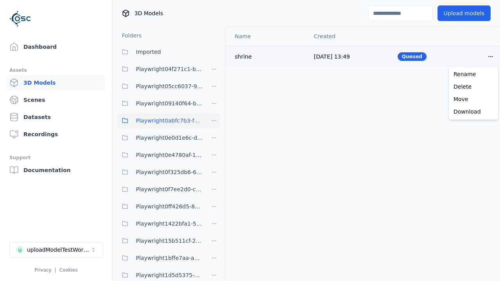 This screenshot has width=500, height=281. Describe the element at coordinates (473, 112) in the screenshot. I see `a: Download` at that location.